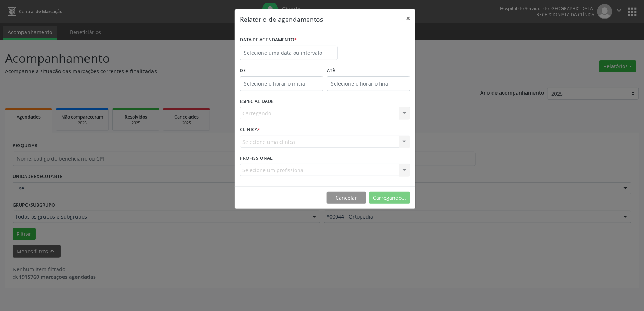 The height and width of the screenshot is (311, 644). Describe the element at coordinates (368, 71) in the screenshot. I see `label: ATÉ` at that location.